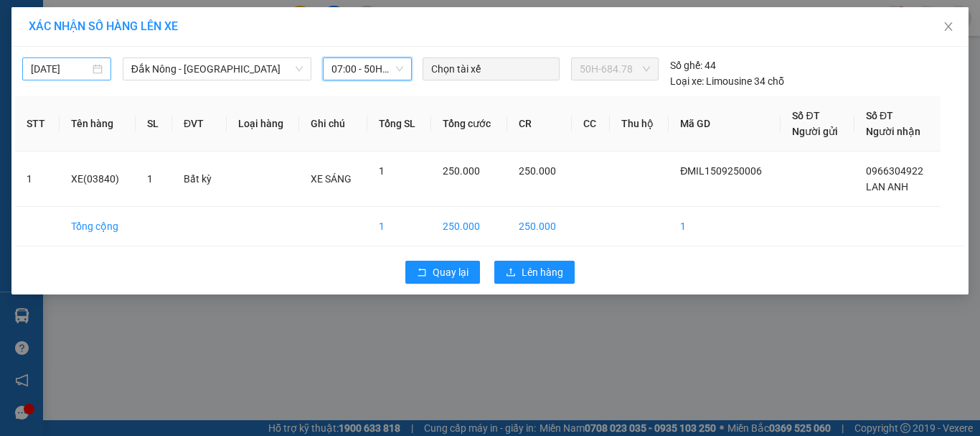 This screenshot has height=436, width=980. Describe the element at coordinates (217, 69) in the screenshot. I see `span: Đắk Nông - Sài Gòn` at that location.